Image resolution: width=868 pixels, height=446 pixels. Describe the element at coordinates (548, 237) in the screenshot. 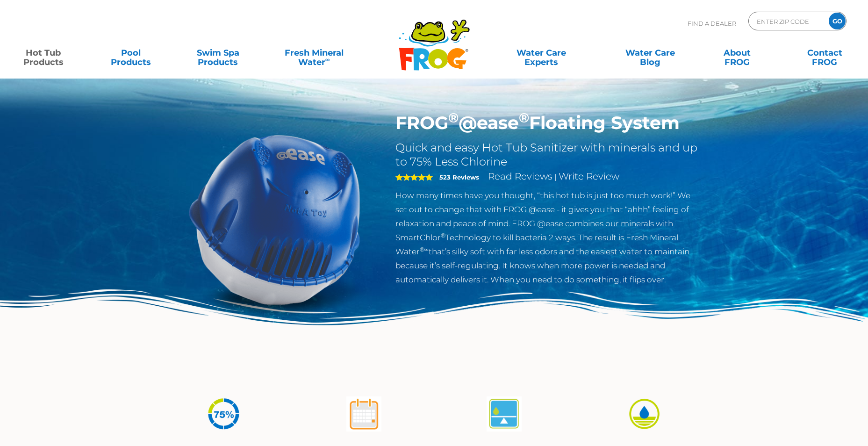

I see `p: How many times have you thought, “this hot tub is just too much work!” We set out to change that ...` at that location.